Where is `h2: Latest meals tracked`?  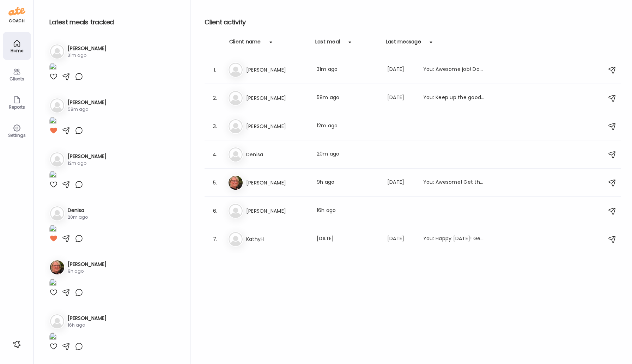
h2: Latest meals tracked is located at coordinates (114, 22).